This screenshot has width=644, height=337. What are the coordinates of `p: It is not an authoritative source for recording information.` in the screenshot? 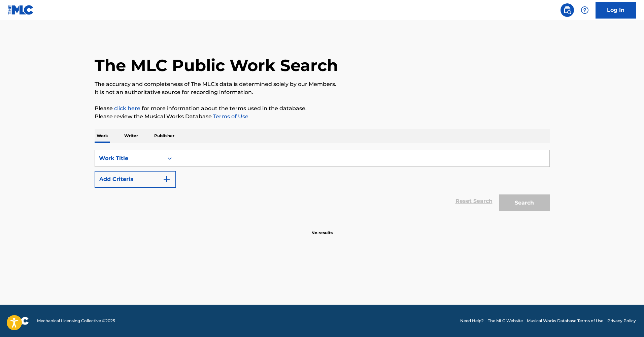 It's located at (322, 92).